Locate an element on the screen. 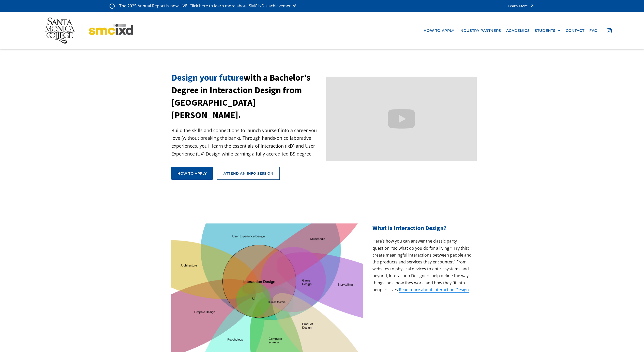 Image resolution: width=644 pixels, height=352 pixels. a: contact is located at coordinates (575, 30).